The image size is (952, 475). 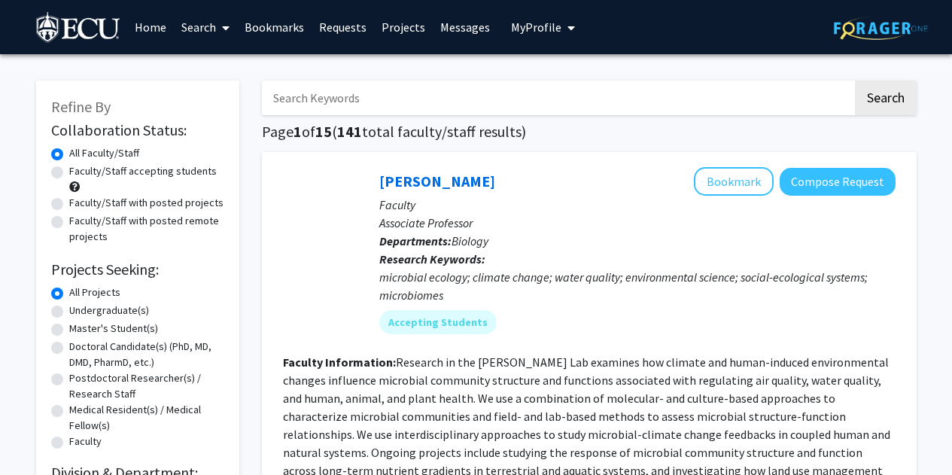 I want to click on label: All Faculty/Staff, so click(x=104, y=153).